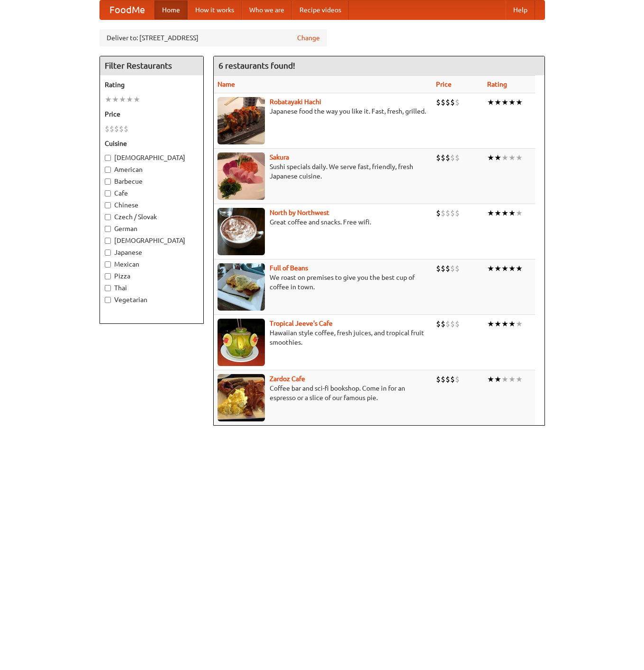 This screenshot has width=644, height=670. What do you see at coordinates (108, 276) in the screenshot?
I see `input: Pizza` at bounding box center [108, 276].